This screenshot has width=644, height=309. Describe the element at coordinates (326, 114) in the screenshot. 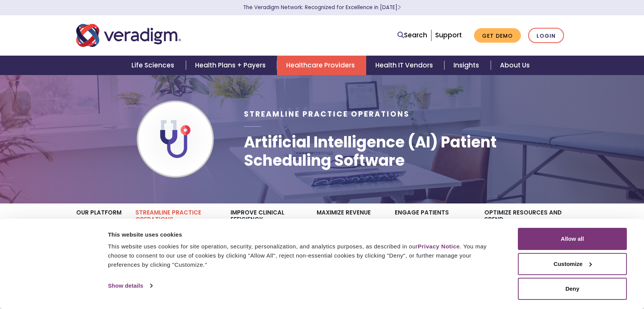

I see `span: Streamline Practice Operations` at that location.